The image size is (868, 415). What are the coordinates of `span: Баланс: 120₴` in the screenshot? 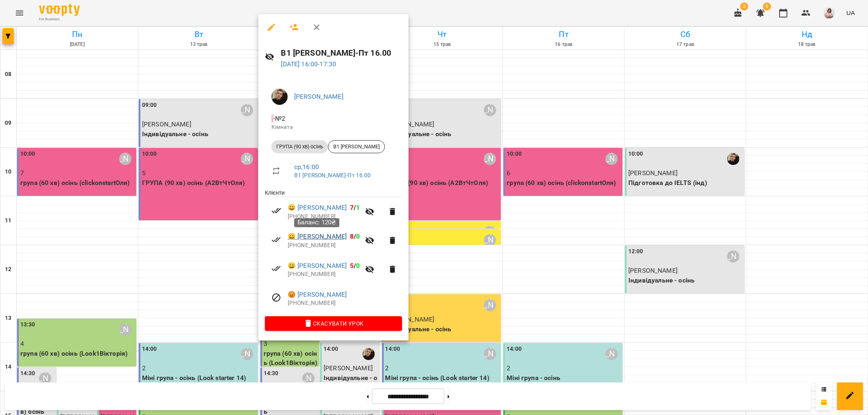 It's located at (317, 223).